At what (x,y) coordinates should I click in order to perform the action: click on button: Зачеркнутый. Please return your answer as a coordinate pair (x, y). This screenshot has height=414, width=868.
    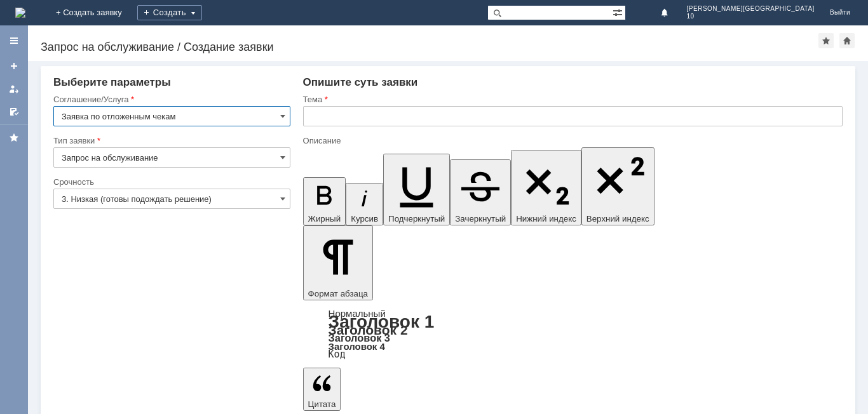
    Looking at the image, I should click on (481, 192).